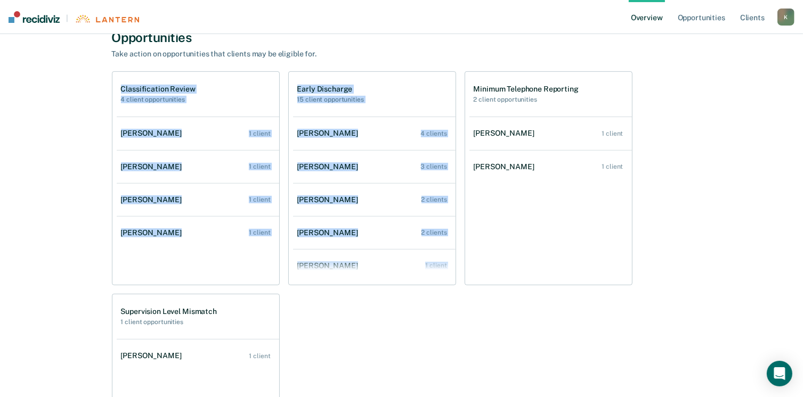  What do you see at coordinates (433, 167) in the screenshot?
I see `div: 3 clients` at bounding box center [433, 167].